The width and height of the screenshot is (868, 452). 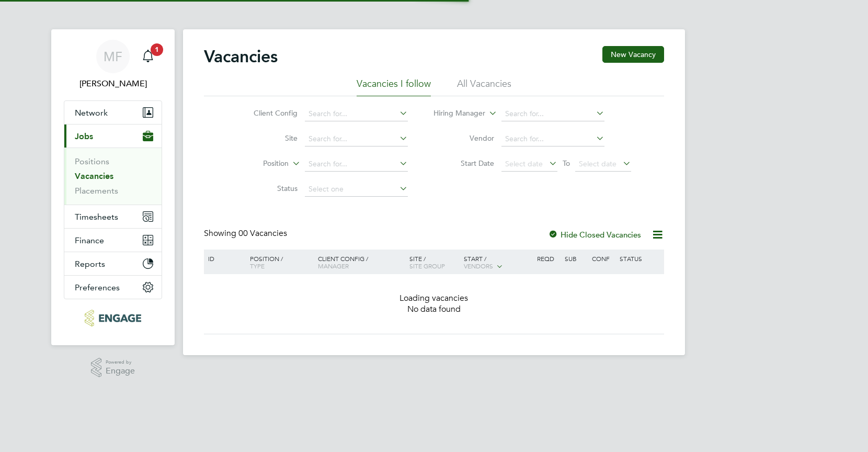 What do you see at coordinates (267, 113) in the screenshot?
I see `label: Client Config` at bounding box center [267, 113].